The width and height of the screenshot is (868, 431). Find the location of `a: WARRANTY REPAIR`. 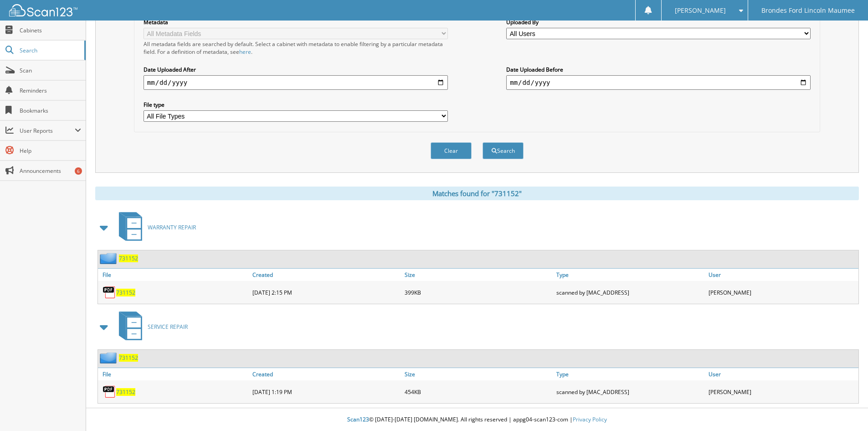

a: WARRANTY REPAIR is located at coordinates (155, 227).